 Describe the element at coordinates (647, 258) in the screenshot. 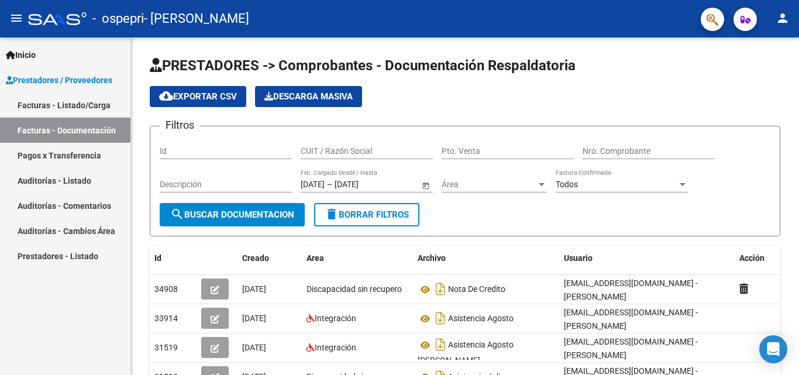

I see `datatable-header-cell: Usuario` at that location.